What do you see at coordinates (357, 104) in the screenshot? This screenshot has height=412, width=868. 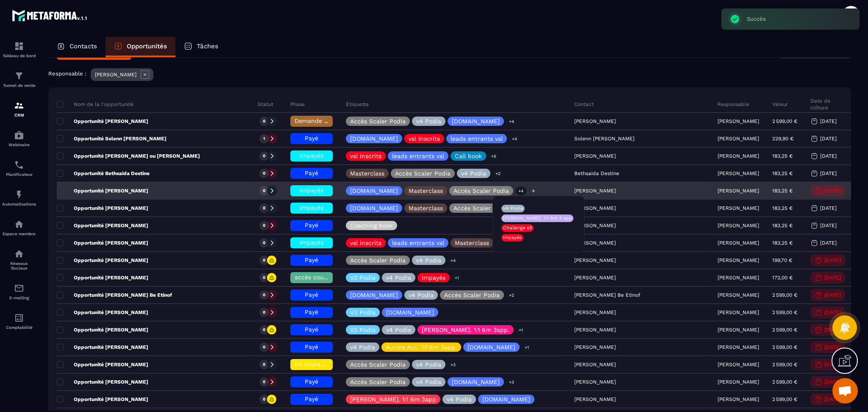 I see `p: Étiquette` at bounding box center [357, 104].